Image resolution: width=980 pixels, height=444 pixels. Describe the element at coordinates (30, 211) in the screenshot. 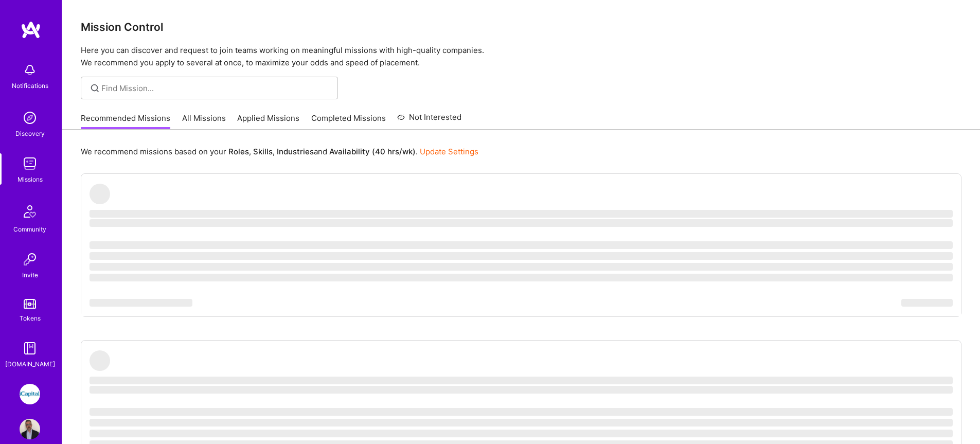

I see `img: Community` at that location.